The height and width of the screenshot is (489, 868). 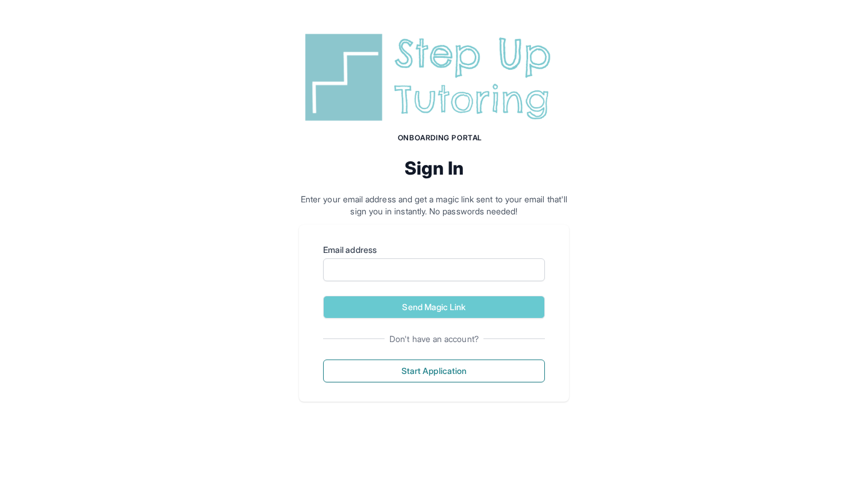 What do you see at coordinates (434, 307) in the screenshot?
I see `button: Send Magic Link` at bounding box center [434, 307].